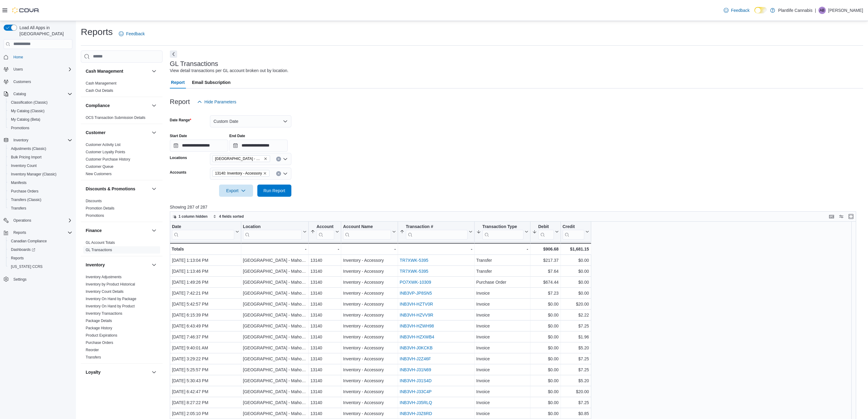 The width and height of the screenshot is (868, 419). Describe the element at coordinates (117, 71) in the screenshot. I see `button: Cash Management` at that location.